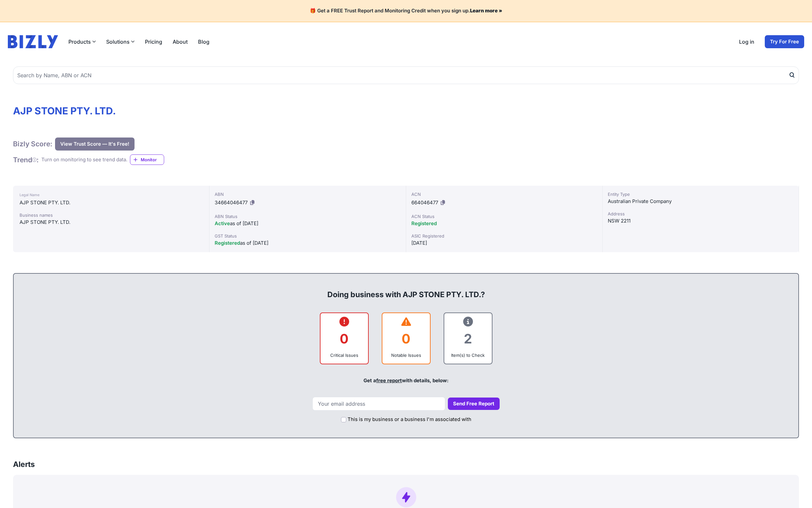 This screenshot has height=508, width=812. Describe the element at coordinates (406, 290) in the screenshot. I see `div: Doing business with AJP STONE PTY. LTD.?` at that location.